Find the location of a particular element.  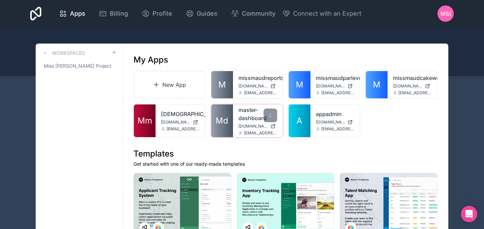

a: Md is located at coordinates (222, 121).